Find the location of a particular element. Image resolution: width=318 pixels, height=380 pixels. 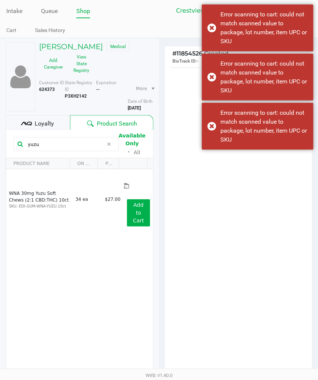

a: Sales History is located at coordinates (50, 30).